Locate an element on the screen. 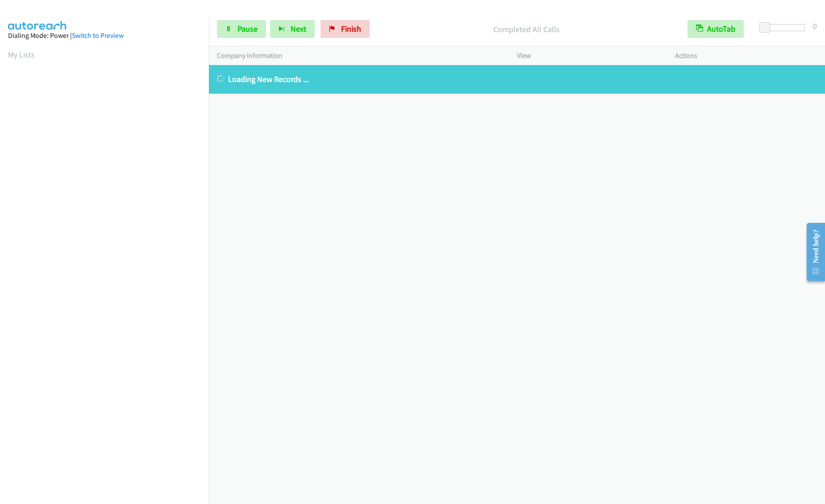 The height and width of the screenshot is (504, 825). p: Completed All Calls is located at coordinates (526, 29).